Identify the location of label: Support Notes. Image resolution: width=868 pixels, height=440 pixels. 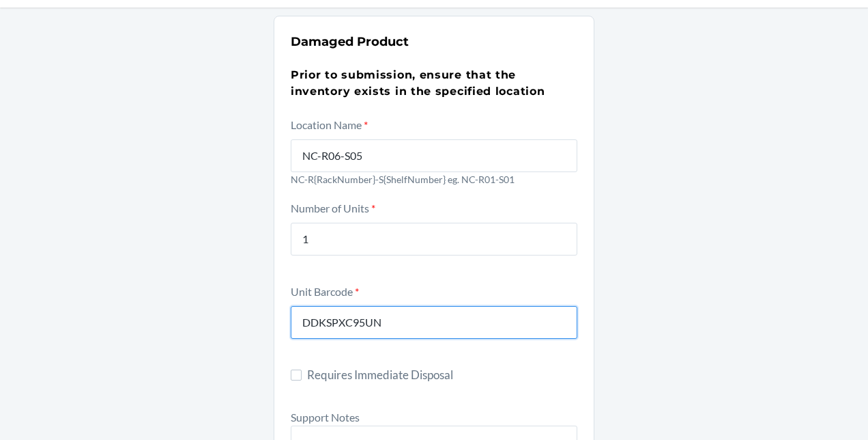
(325, 417).